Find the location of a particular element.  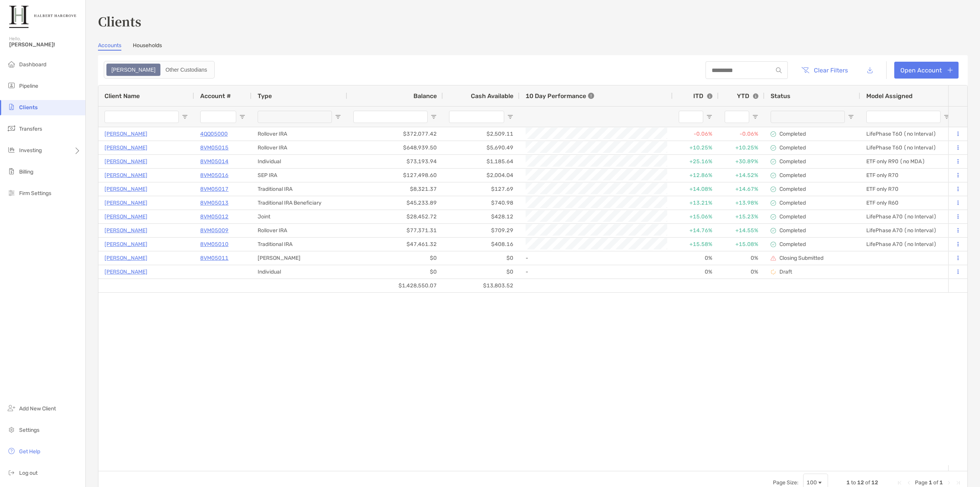

div: +14.52% is located at coordinates (742, 175).